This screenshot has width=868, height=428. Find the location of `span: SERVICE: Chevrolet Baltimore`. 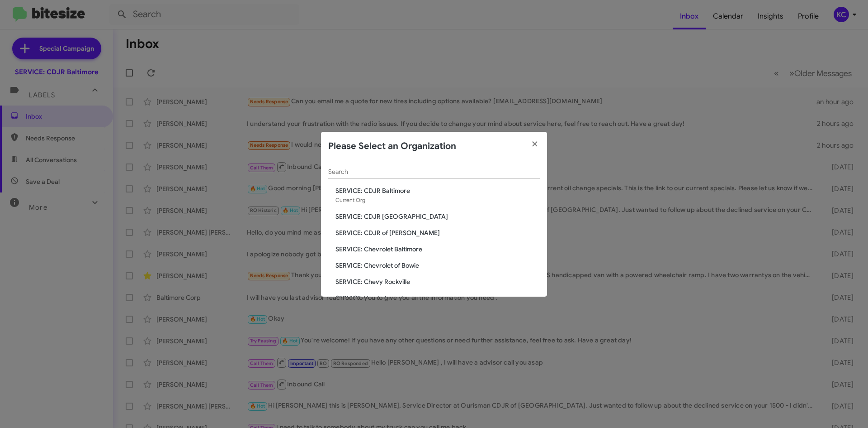

span: SERVICE: Chevrolet Baltimore is located at coordinates (438, 249).